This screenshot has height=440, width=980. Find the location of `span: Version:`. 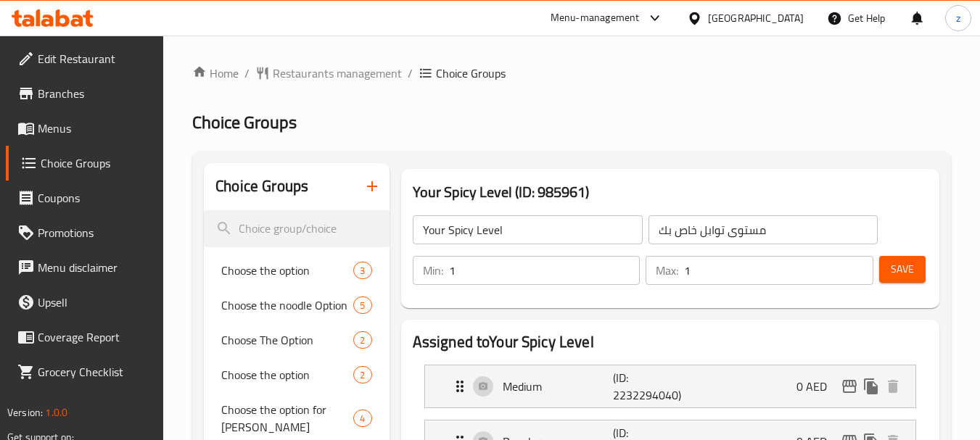

span: Version: is located at coordinates (24, 412).